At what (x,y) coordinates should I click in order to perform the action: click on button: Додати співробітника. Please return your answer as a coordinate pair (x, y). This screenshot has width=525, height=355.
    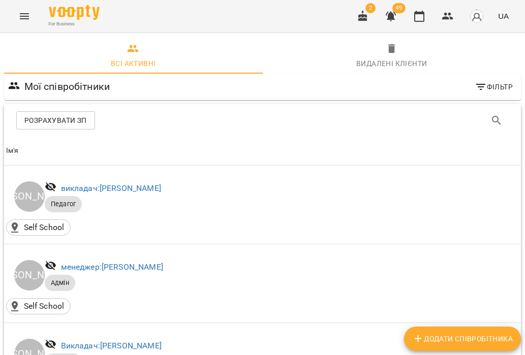
    Looking at the image, I should click on (462, 339).